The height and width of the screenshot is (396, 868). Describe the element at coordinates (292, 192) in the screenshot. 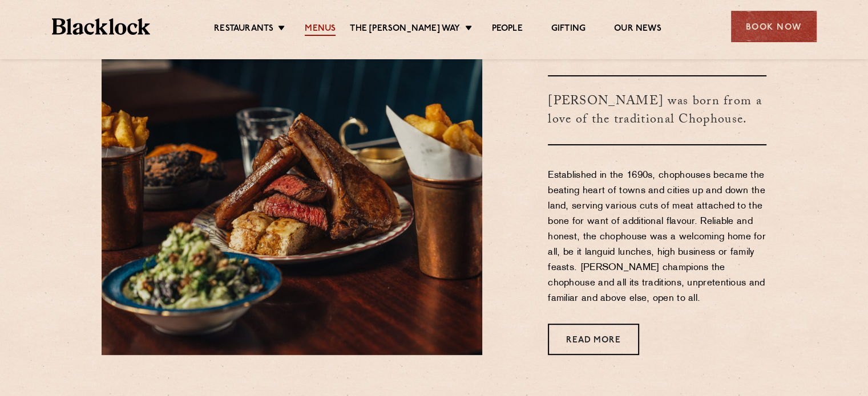

I see `img: May25-Blacklock-AllIn-00417-scaled-e1752246198448.jpg` at that location.